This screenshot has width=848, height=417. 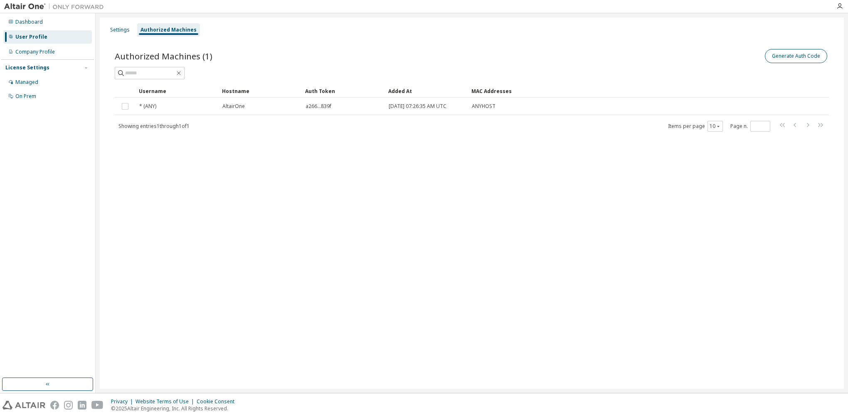 What do you see at coordinates (343, 91) in the screenshot?
I see `div: Auth Token` at bounding box center [343, 91].